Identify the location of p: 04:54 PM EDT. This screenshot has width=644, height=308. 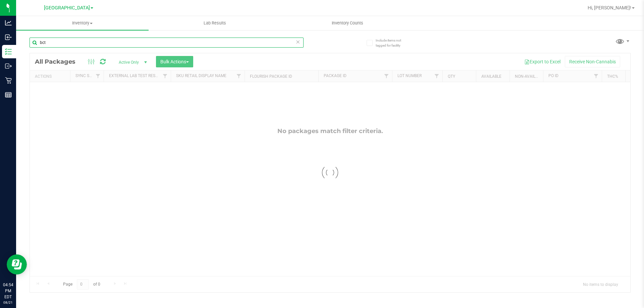
(8, 291).